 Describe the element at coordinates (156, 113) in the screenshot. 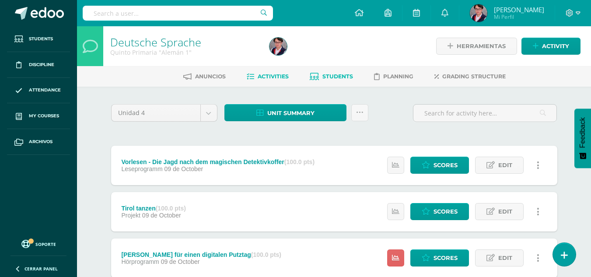

I see `span: Unidad 4` at that location.